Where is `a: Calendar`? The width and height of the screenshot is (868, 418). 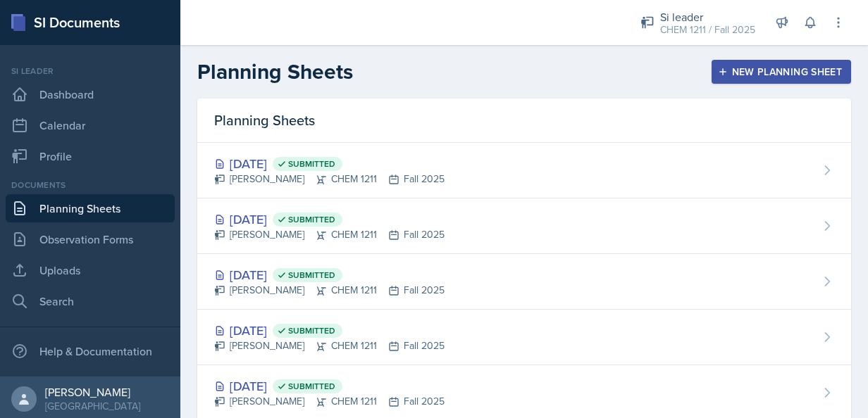 a: Calendar is located at coordinates (90, 125).